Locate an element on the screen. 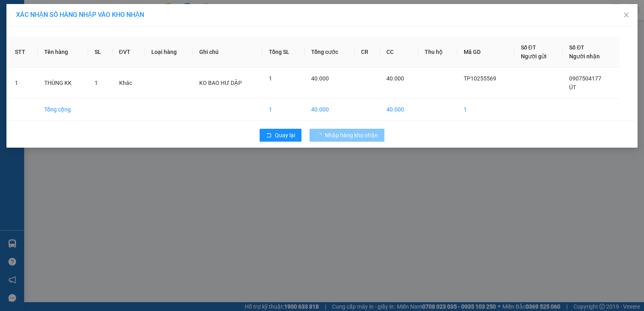 The height and width of the screenshot is (311, 644). span: Quay lại is located at coordinates (285, 135).